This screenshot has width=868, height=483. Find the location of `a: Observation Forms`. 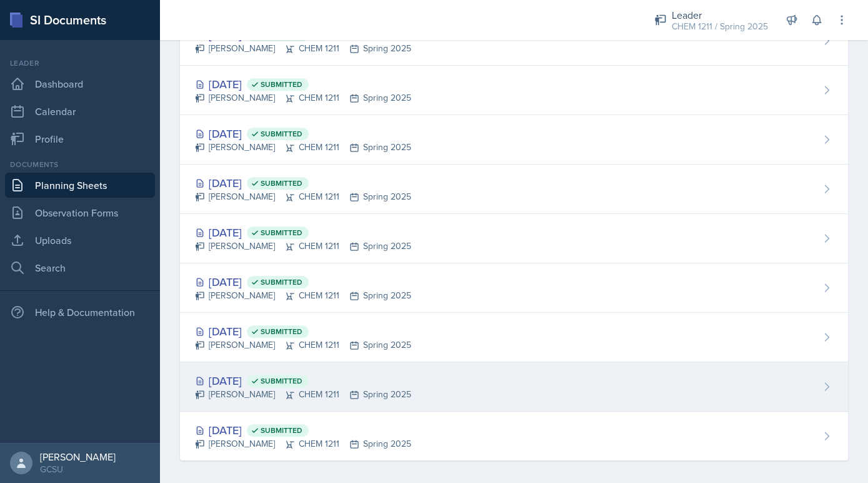

a: Observation Forms is located at coordinates (80, 213).